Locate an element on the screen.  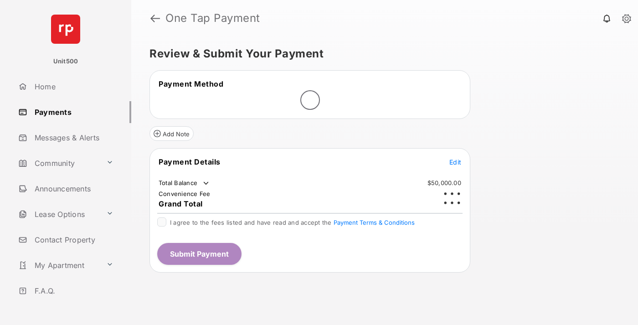
a: Community is located at coordinates (58, 163).